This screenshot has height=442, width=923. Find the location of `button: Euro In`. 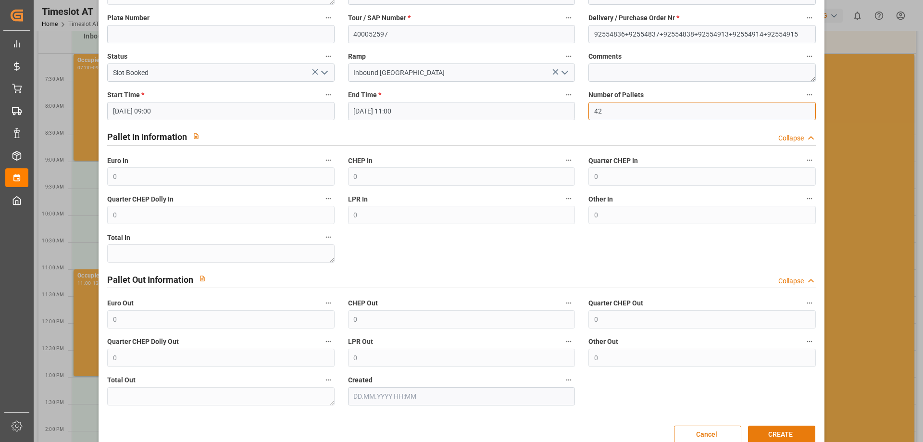

button: Euro In is located at coordinates (328, 160).